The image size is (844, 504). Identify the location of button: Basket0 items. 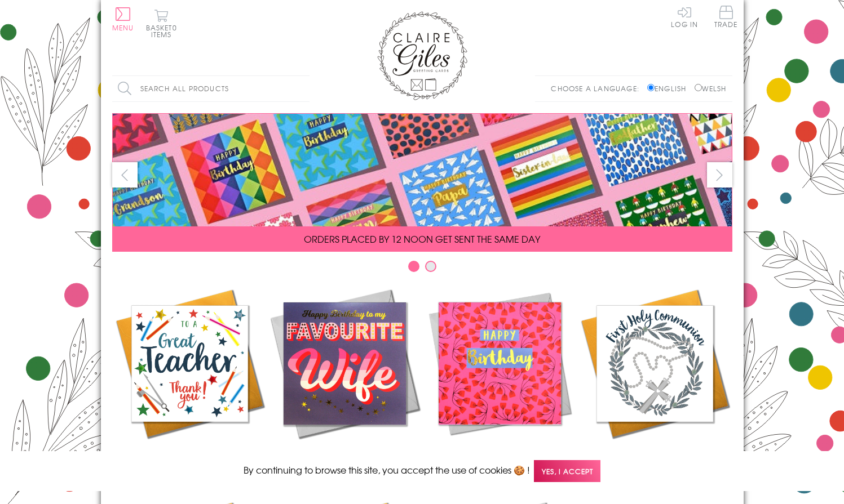
(161, 23).